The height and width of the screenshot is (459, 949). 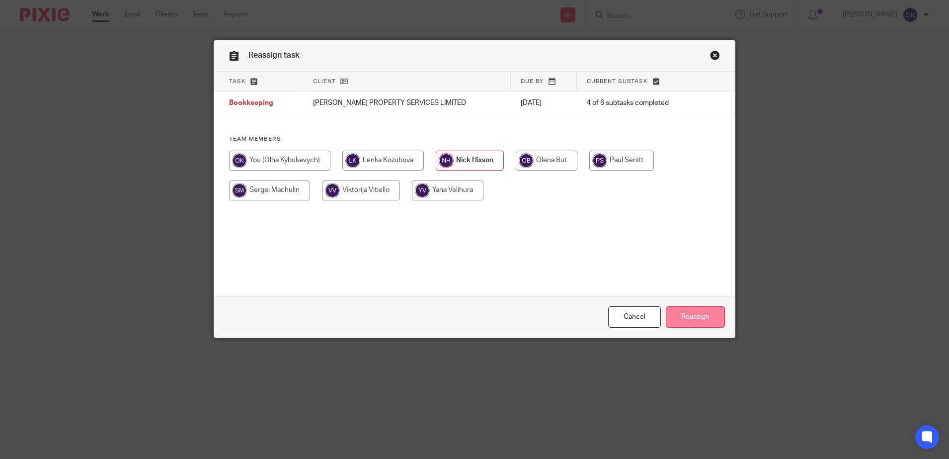 I want to click on span: Client, so click(x=324, y=81).